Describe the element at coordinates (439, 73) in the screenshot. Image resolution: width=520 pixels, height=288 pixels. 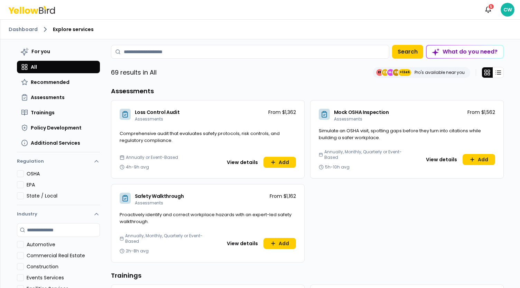
I see `p: Pro's available near you` at that location.